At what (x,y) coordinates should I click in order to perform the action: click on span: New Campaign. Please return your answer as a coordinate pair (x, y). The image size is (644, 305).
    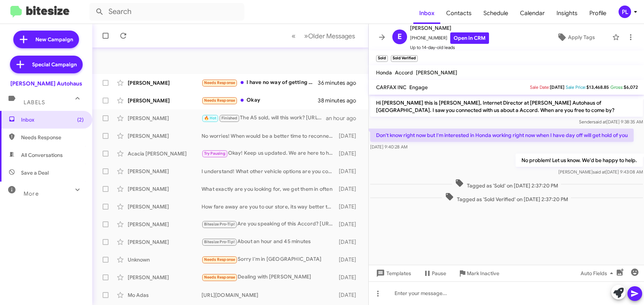
    Looking at the image, I should click on (54, 40).